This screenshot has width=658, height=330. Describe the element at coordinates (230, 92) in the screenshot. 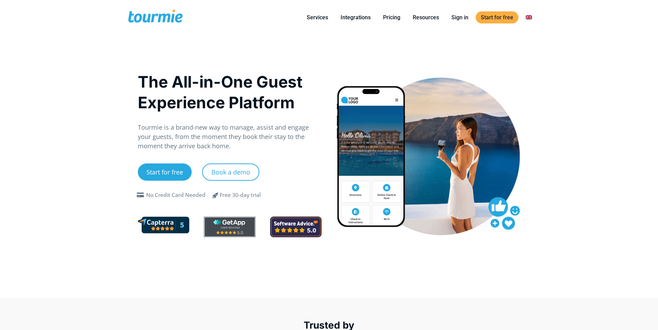

I see `h1: The All-in-One Guest Experience Platform` at that location.